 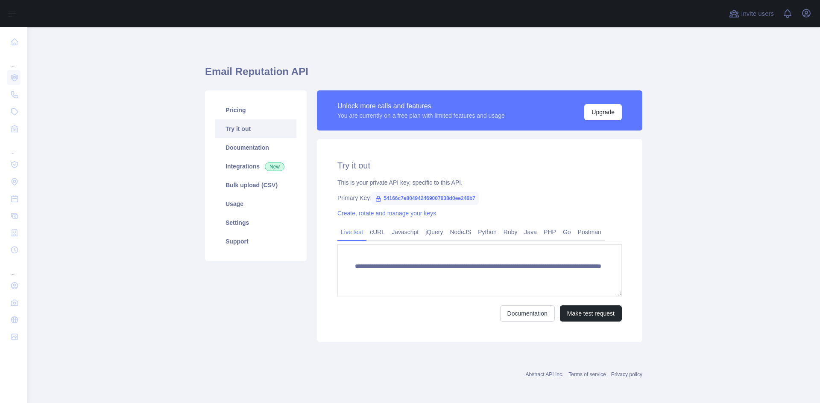 I want to click on div: You are currently on a free plan with limited features and usage, so click(x=421, y=116).